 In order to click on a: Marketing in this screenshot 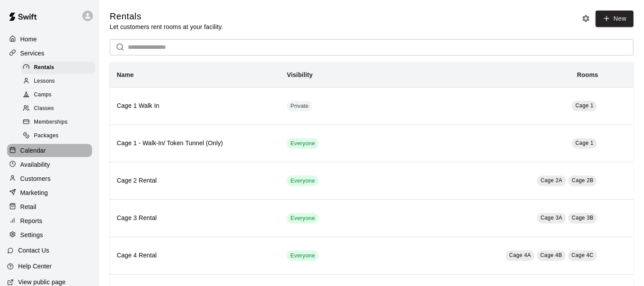, I will do `click(49, 193)`.